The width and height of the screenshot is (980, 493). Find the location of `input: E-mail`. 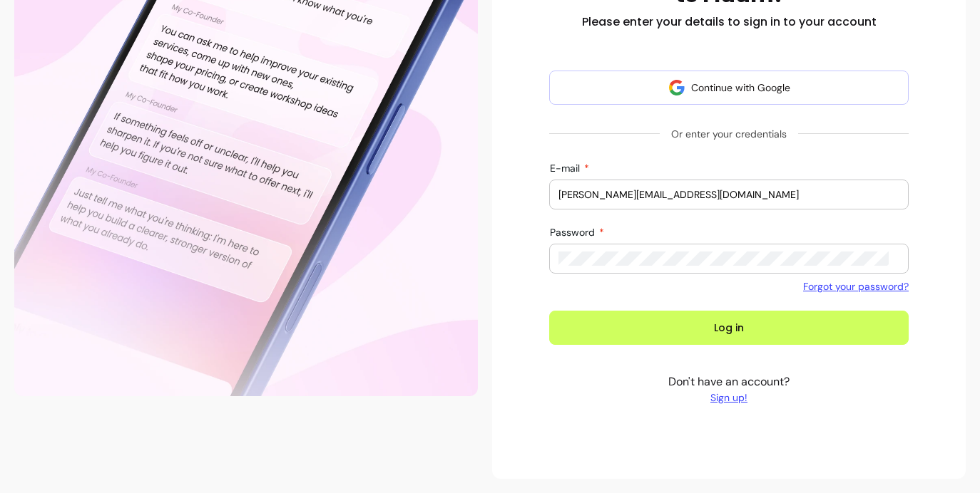

input: E-mail is located at coordinates (729, 195).